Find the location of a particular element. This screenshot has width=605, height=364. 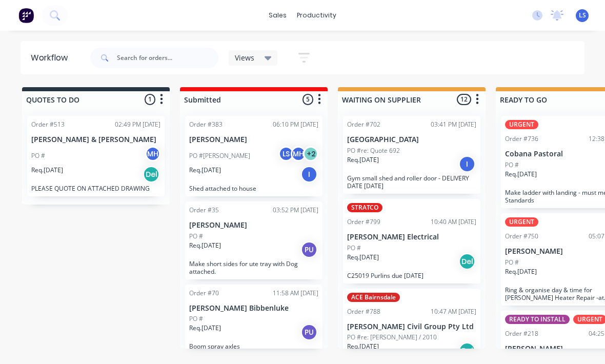

p: PLEASE QUOTE ON ATTACHED DRAWING is located at coordinates (96, 188).